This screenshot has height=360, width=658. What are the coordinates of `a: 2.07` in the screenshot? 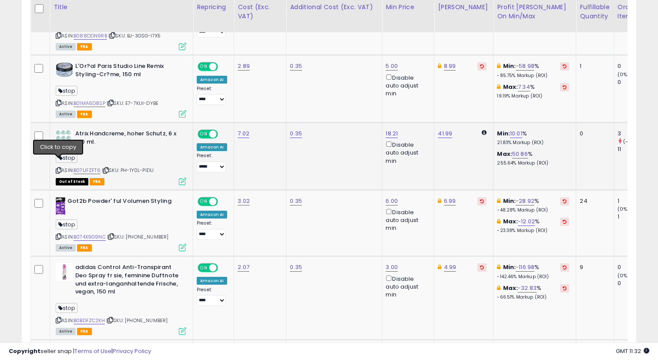 It's located at (243, 267).